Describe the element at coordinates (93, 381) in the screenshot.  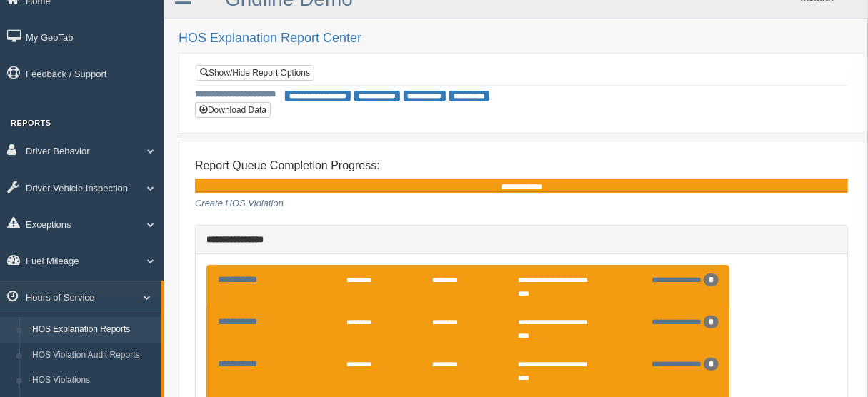
I see `a: HOS Violations` at that location.